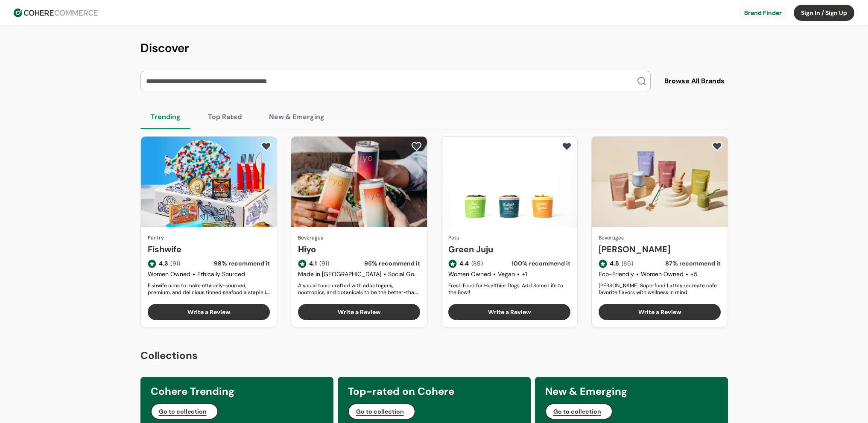 The image size is (868, 423). Describe the element at coordinates (359, 249) in the screenshot. I see `a: Hiyo` at that location.